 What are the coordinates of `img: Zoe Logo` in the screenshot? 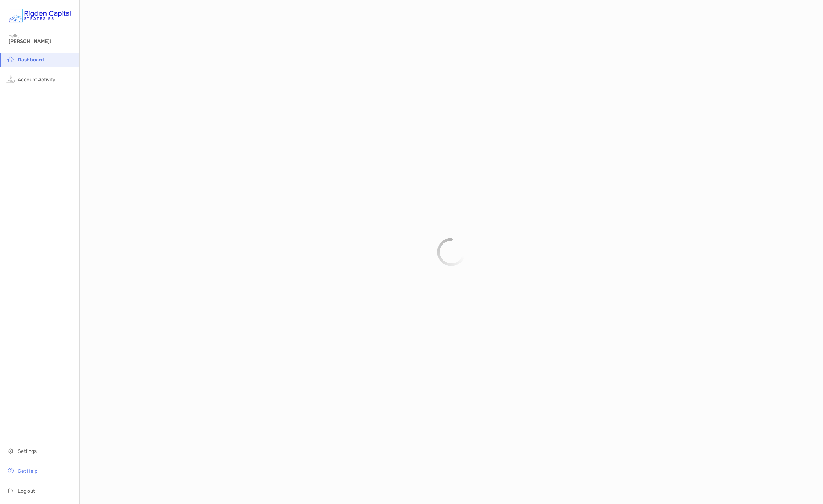 It's located at (40, 16).